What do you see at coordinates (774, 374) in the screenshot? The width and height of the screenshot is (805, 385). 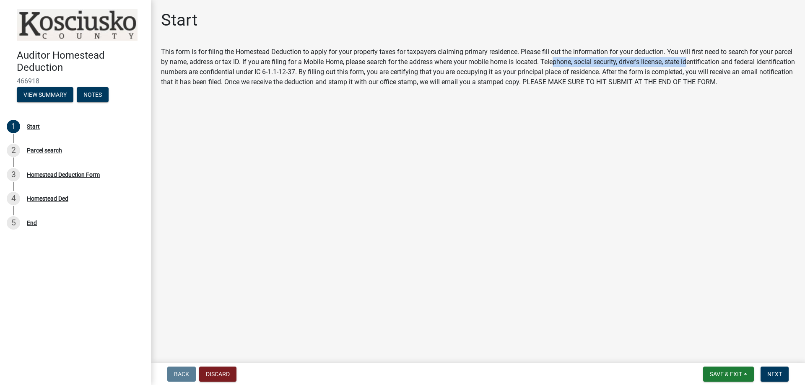 I see `span: Next` at bounding box center [774, 374].